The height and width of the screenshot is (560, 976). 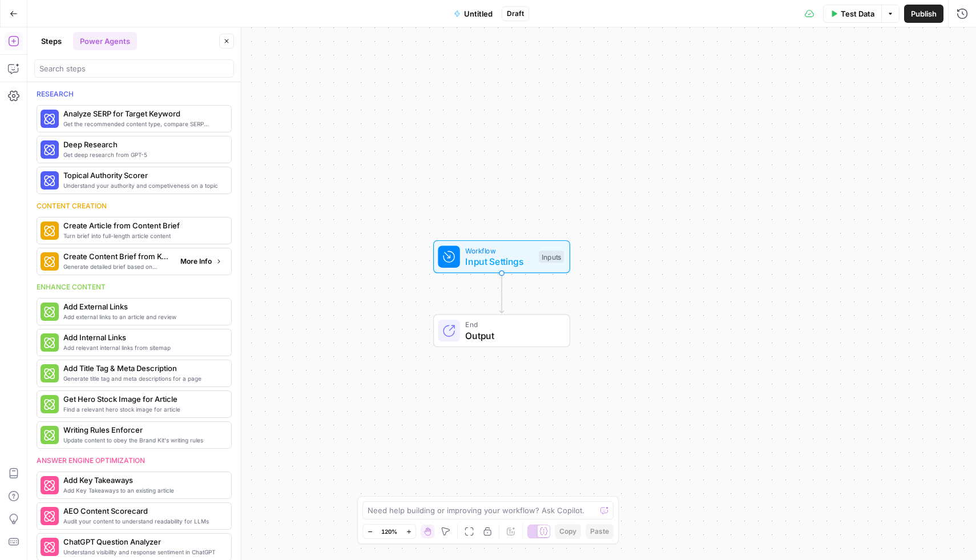 What do you see at coordinates (143, 348) in the screenshot?
I see `span: Add relevant internal links from sitemap` at bounding box center [143, 348].